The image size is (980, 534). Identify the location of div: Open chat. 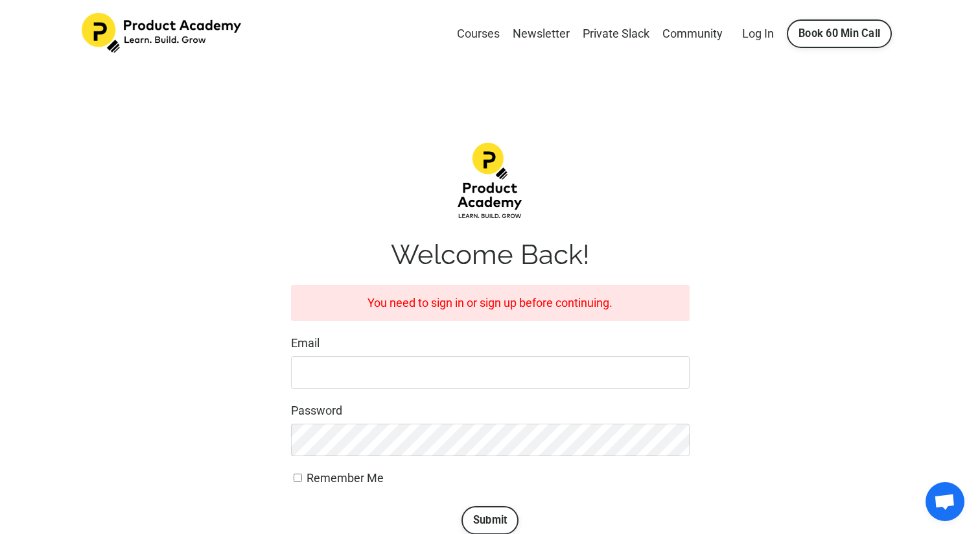
(945, 501).